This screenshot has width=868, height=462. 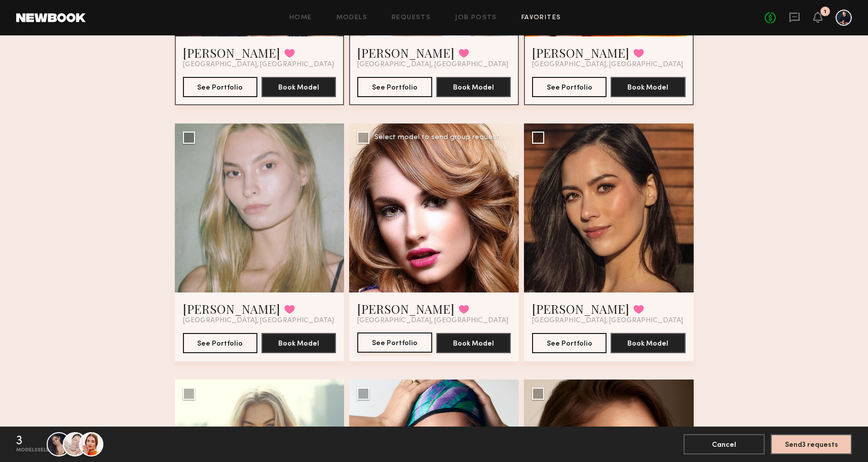 I want to click on div: 3, so click(x=19, y=441).